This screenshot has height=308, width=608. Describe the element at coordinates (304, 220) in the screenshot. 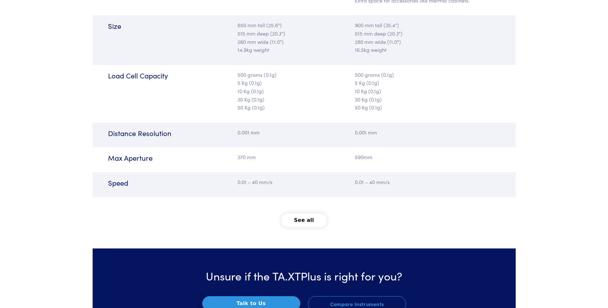

I see `button: See all` at that location.